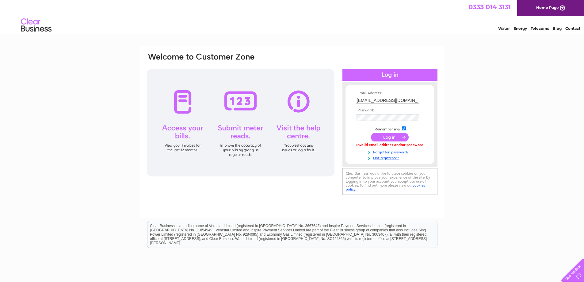 This screenshot has height=282, width=584. Describe the element at coordinates (391, 152) in the screenshot. I see `a: Forgotten password?` at that location.